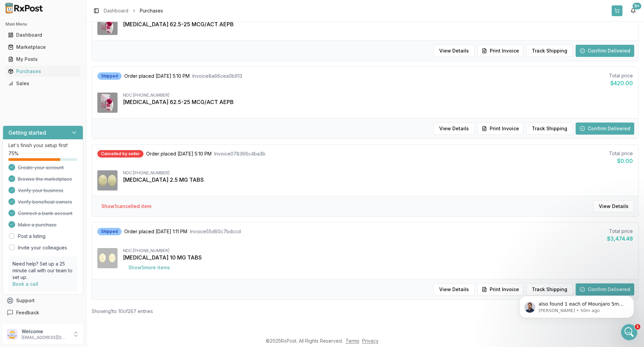 This screenshot has width=644, height=347. Describe the element at coordinates (43, 71) in the screenshot. I see `a: Purchases` at that location.